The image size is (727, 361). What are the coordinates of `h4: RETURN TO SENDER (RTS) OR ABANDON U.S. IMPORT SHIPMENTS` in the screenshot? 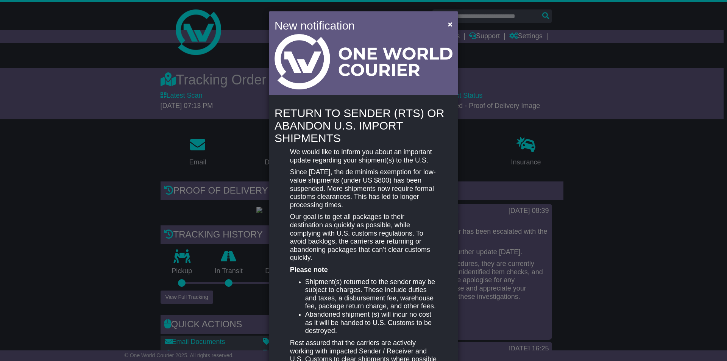 It's located at (363, 125).